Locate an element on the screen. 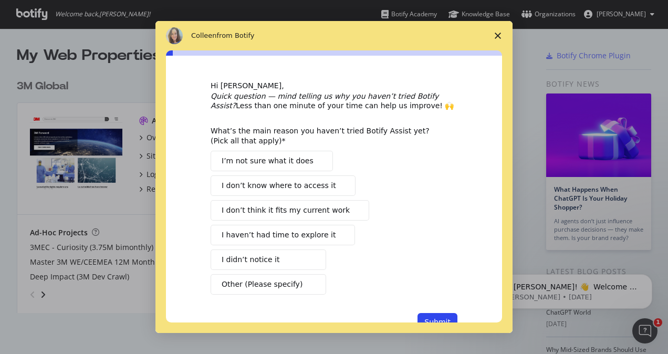  button: Other (Please specify) is located at coordinates (268, 284).